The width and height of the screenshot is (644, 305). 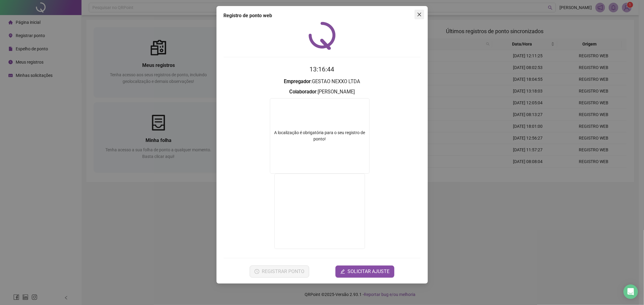 What do you see at coordinates (343, 272) in the screenshot?
I see `span: edit` at bounding box center [343, 272].